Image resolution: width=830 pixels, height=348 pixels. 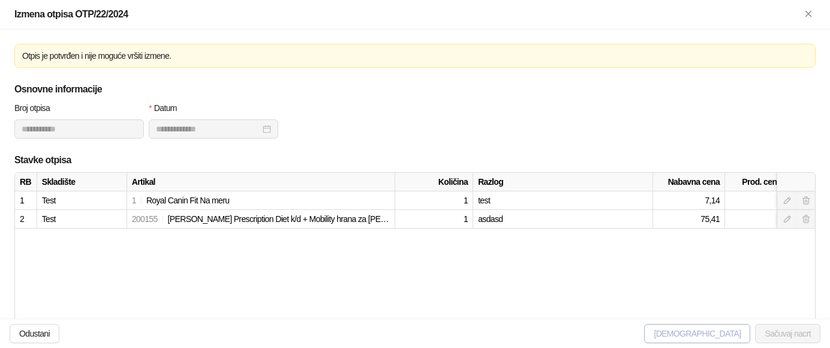 I want to click on span: 200155, so click(x=145, y=219).